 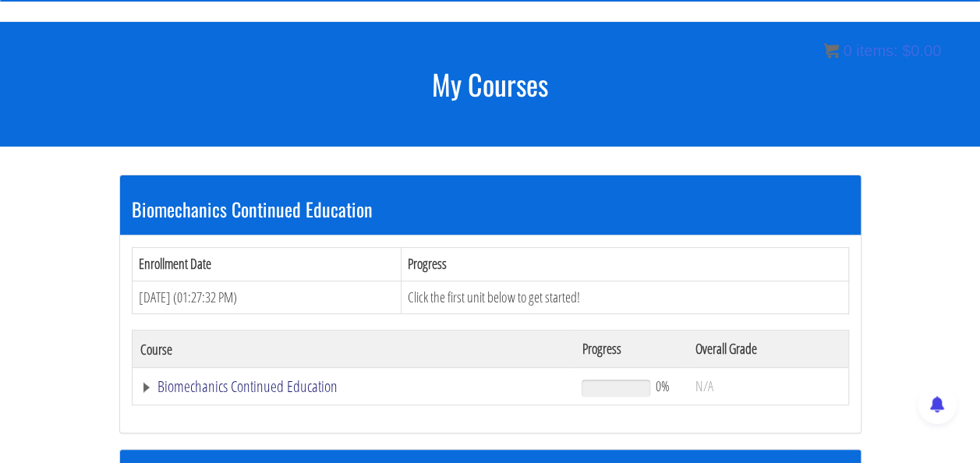 I want to click on h3: Biomechanics Continued Education, so click(x=490, y=209).